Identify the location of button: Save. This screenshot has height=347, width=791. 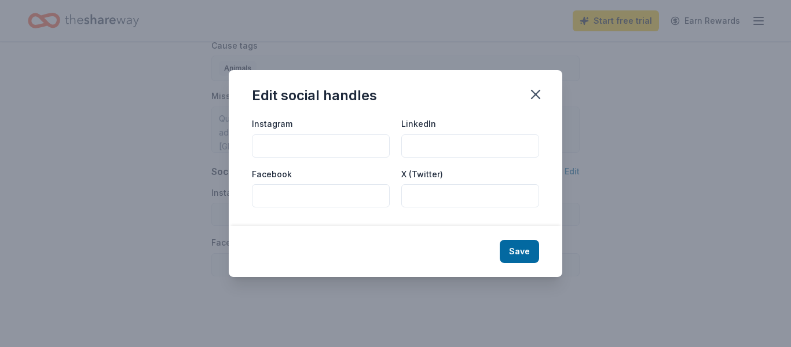
(519, 251).